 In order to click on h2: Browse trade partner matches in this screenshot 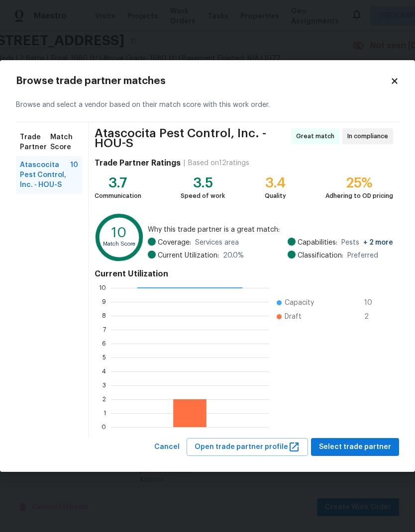, I will do `click(203, 81)`.